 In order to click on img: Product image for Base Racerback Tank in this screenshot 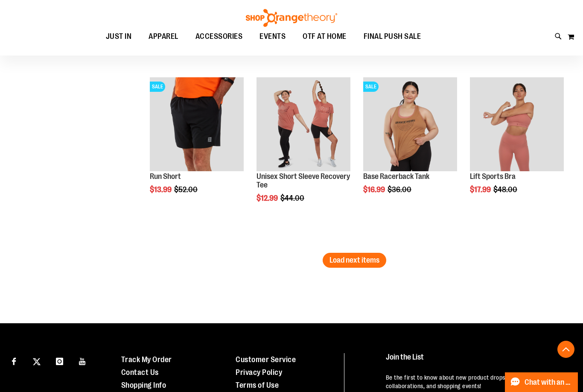, I will do `click(410, 124)`.